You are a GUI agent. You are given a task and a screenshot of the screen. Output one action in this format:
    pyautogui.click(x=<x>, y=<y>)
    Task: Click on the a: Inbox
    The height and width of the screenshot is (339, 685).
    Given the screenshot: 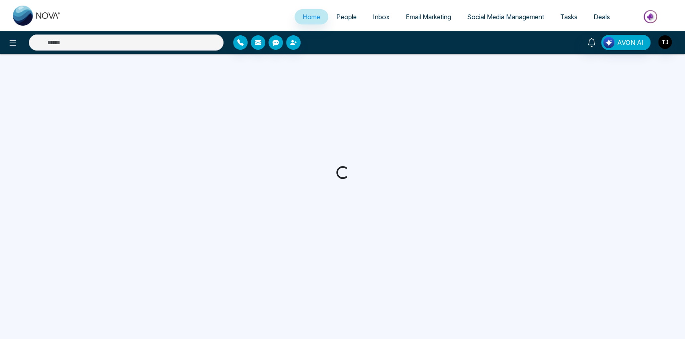 What is the action you would take?
    pyautogui.click(x=381, y=17)
    